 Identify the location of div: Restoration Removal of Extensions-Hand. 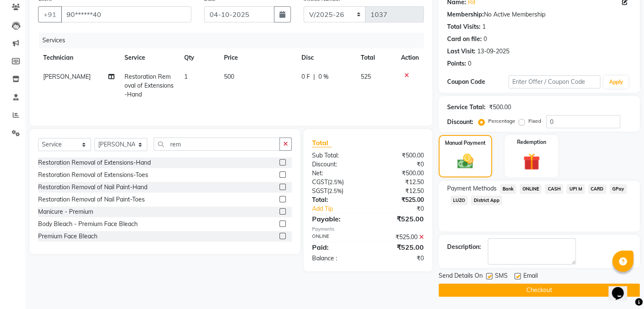
(94, 162).